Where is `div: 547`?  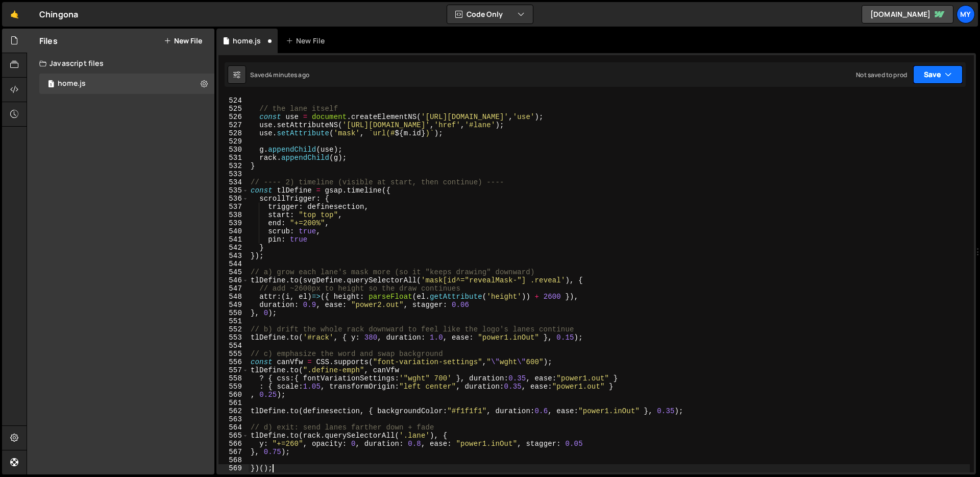 div: 547 is located at coordinates (234, 288).